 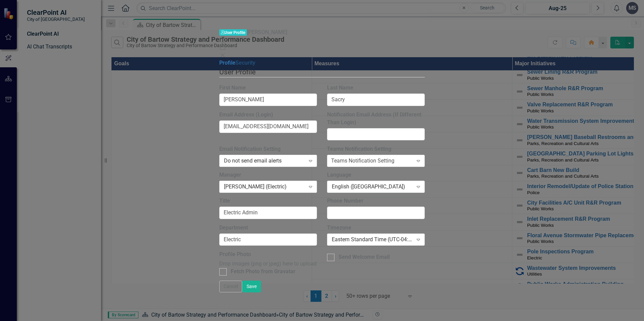 I want to click on label: Department, so click(x=268, y=228).